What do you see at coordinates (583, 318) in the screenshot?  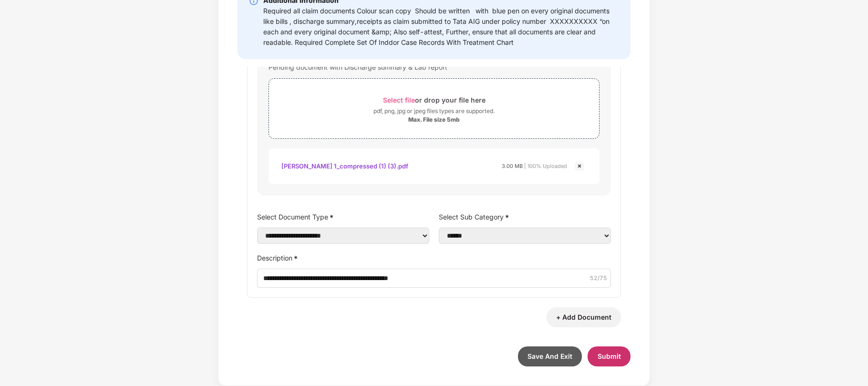 I see `button: + Add Document` at bounding box center [583, 318].